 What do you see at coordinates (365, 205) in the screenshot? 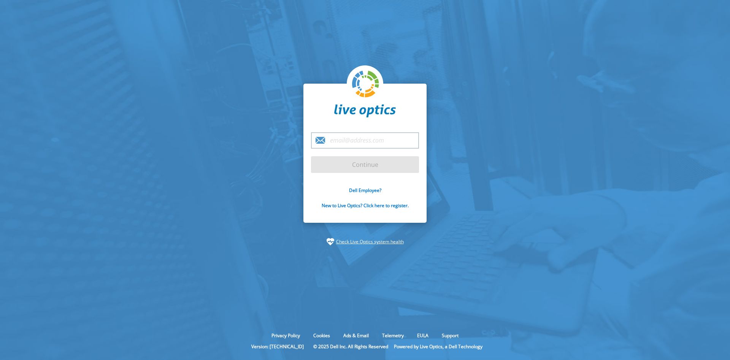
I see `a: New to Live Optics? Click here to register.` at bounding box center [365, 205].